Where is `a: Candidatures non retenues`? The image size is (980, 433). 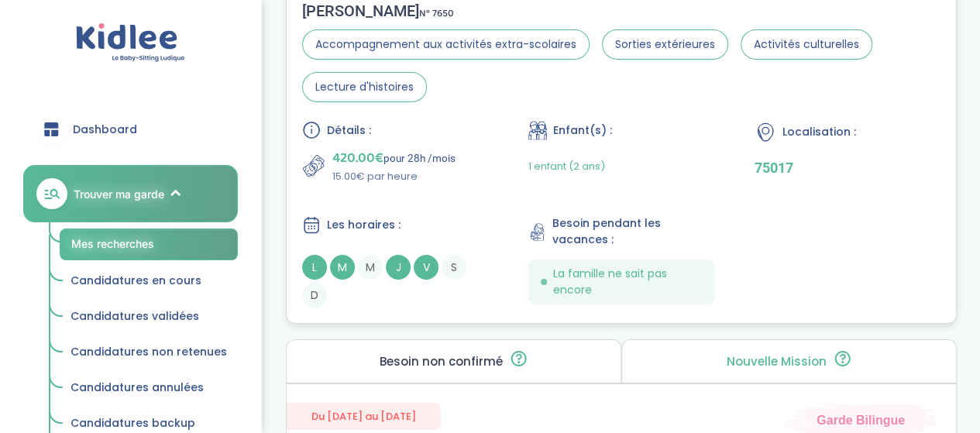
a: Candidatures non retenues is located at coordinates (149, 353).